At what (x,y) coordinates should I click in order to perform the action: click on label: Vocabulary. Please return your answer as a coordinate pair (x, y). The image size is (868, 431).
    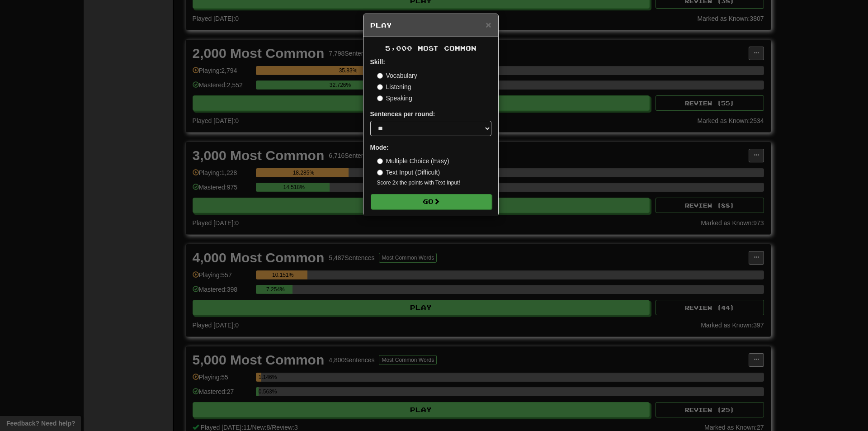
    Looking at the image, I should click on (397, 76).